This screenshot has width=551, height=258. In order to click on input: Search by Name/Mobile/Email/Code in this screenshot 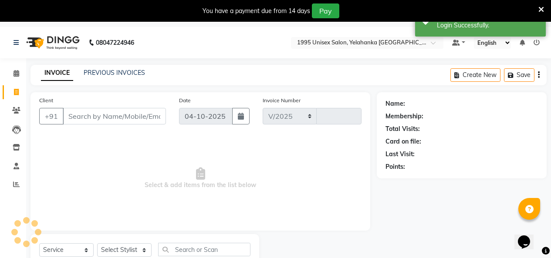, I will do `click(114, 116)`.